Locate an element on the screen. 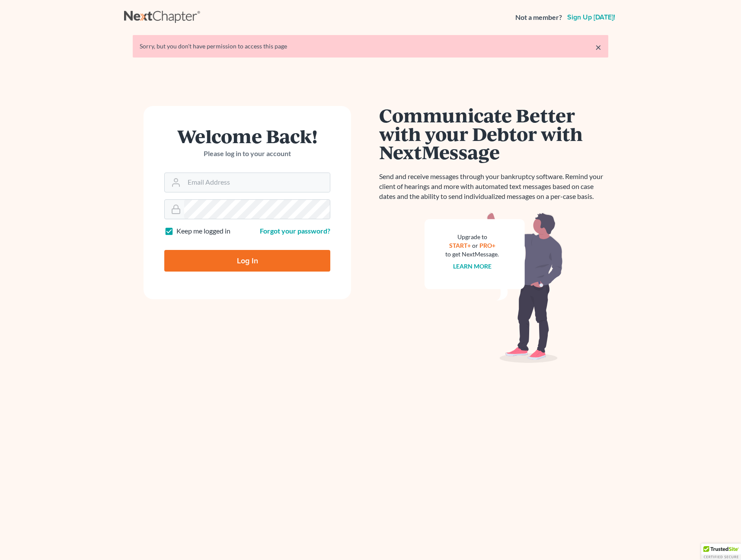  strong: Not a member? is located at coordinates (539, 17).